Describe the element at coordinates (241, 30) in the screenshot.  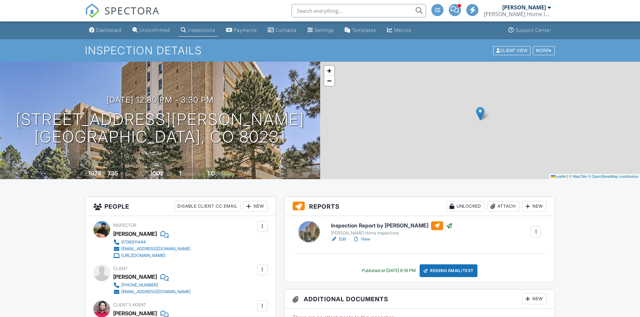
I see `a: Payments` at that location.